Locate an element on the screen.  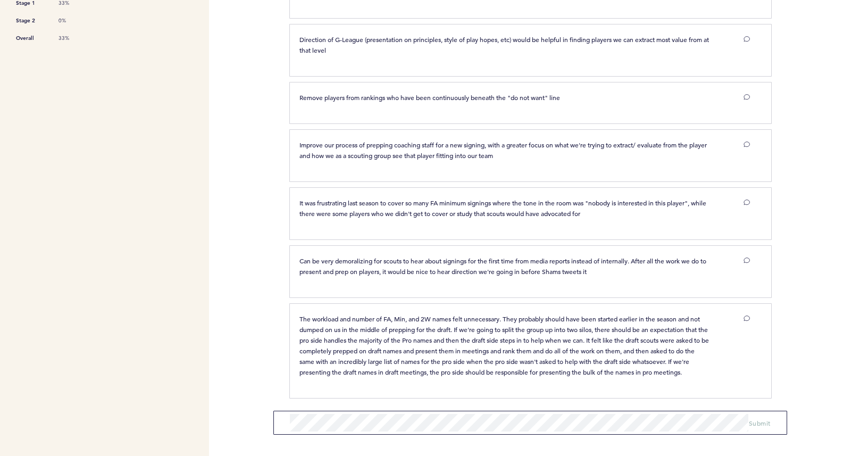
span: It was frustrating last season to cover so many FA minimum signings where the tone in the room wa... is located at coordinates (504, 208).